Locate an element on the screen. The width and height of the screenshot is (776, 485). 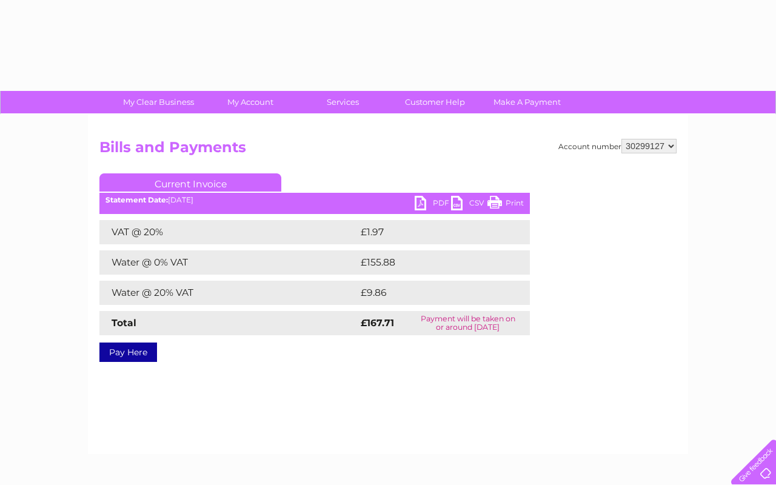
td: VAT @ 20% is located at coordinates (229, 232).